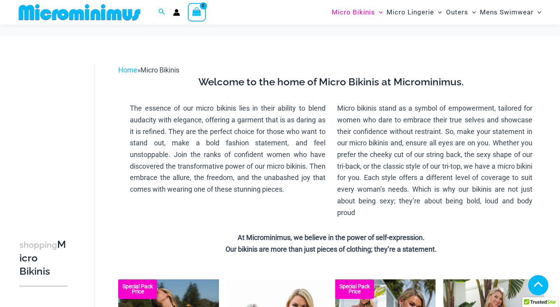  I want to click on a: Account icon link, so click(177, 12).